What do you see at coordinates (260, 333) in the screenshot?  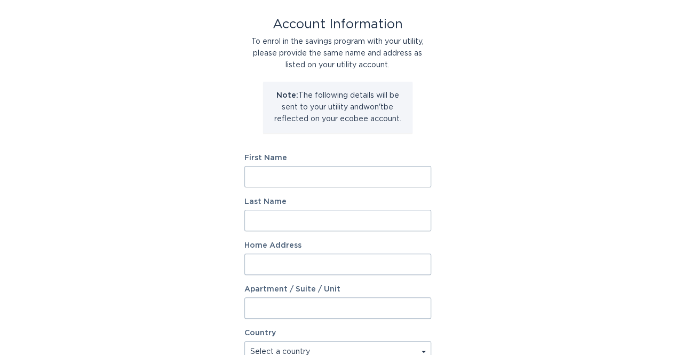 I see `label: Country` at bounding box center [260, 333].